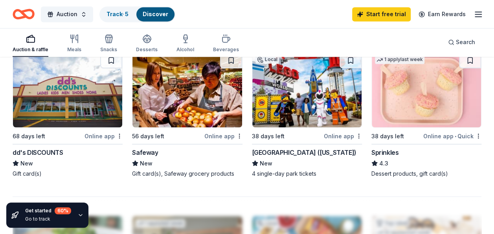  I want to click on a: Earn Rewards, so click(442, 14).